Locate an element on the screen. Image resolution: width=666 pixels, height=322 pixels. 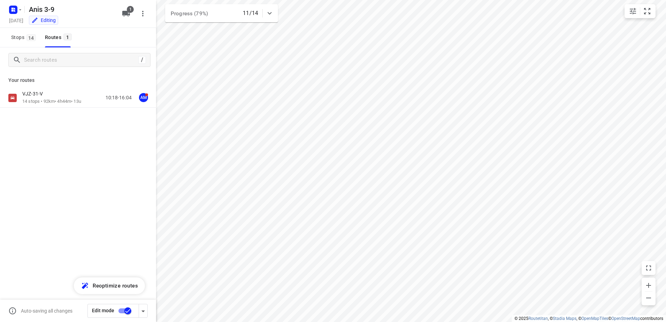
button: Fit zoom is located at coordinates (648, 11).